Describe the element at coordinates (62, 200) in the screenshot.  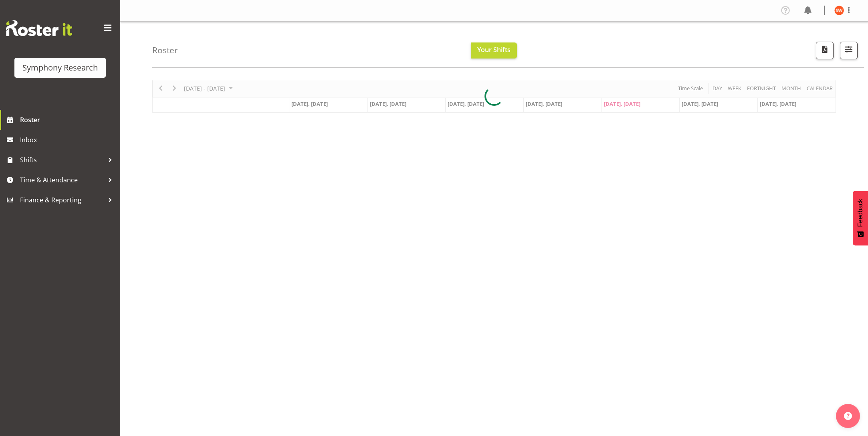
I see `span: Finance & Reporting` at that location.